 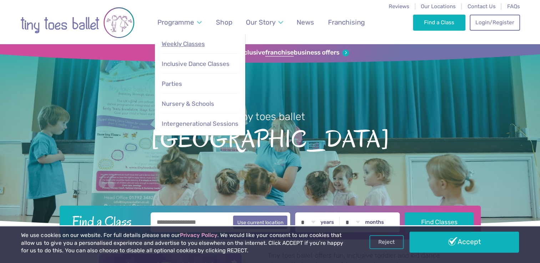 What do you see at coordinates (481, 6) in the screenshot?
I see `span: Contact Us` at bounding box center [481, 6].